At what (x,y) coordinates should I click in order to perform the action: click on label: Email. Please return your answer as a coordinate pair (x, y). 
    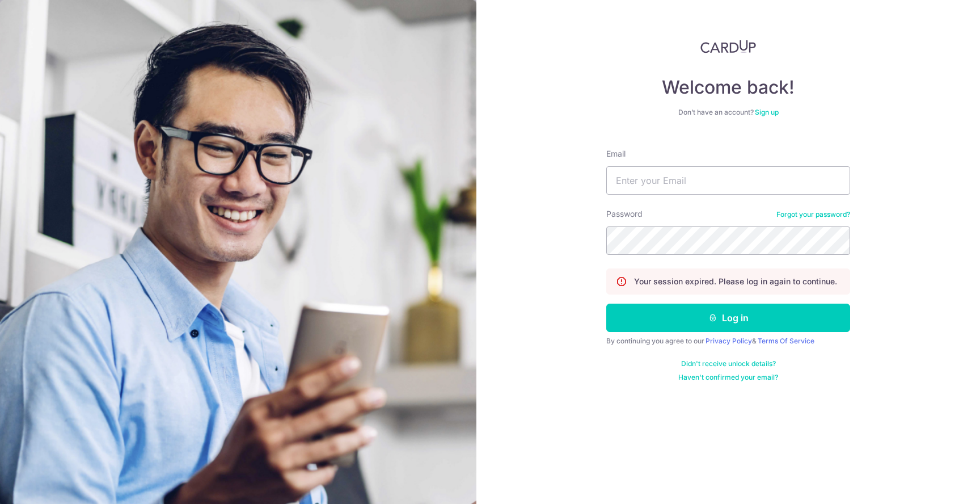
    Looking at the image, I should click on (615, 153).